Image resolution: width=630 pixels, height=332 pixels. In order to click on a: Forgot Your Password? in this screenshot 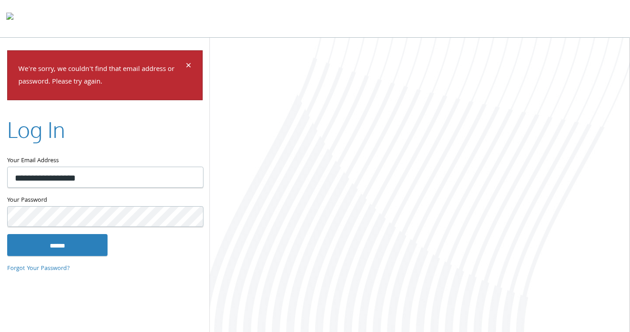, I will do `click(39, 268)`.